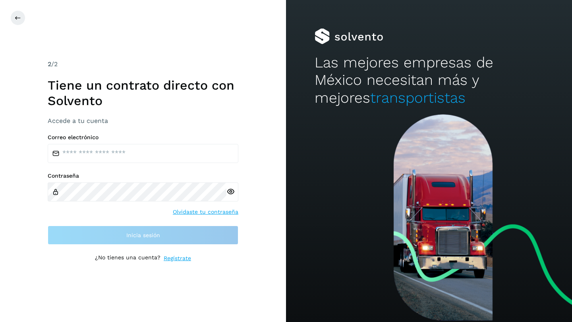 Image resolution: width=572 pixels, height=322 pixels. Describe the element at coordinates (143, 235) in the screenshot. I see `span: Inicia sesión` at that location.